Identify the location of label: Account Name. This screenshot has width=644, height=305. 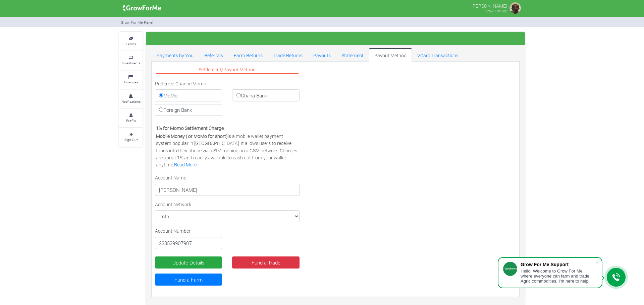
(170, 177).